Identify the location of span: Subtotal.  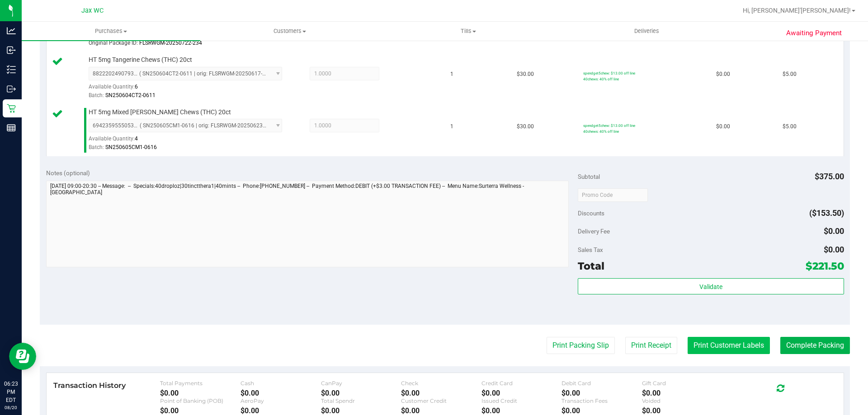
(589, 177).